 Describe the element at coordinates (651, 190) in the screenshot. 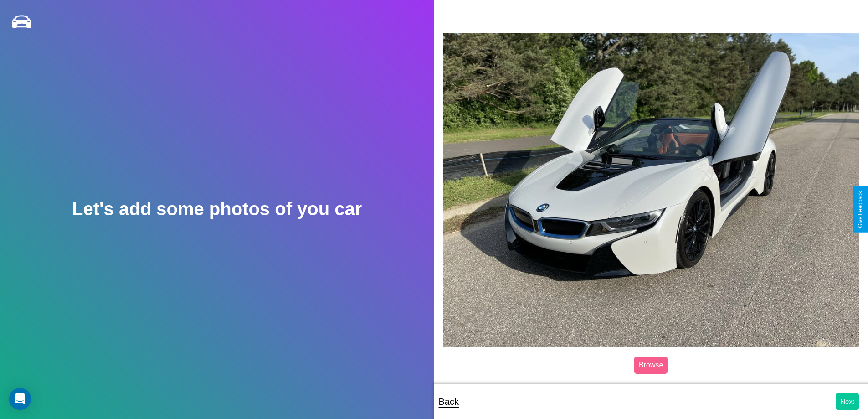

I see `img: posted` at that location.